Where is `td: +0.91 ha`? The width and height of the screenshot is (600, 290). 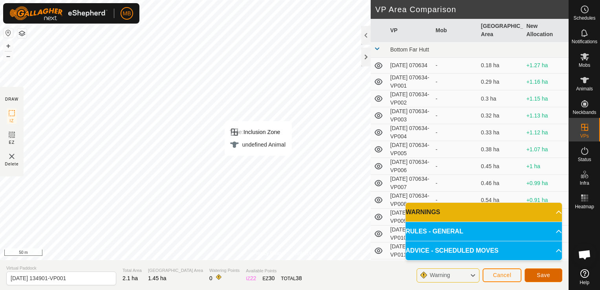 td: +0.91 ha is located at coordinates (546, 200).